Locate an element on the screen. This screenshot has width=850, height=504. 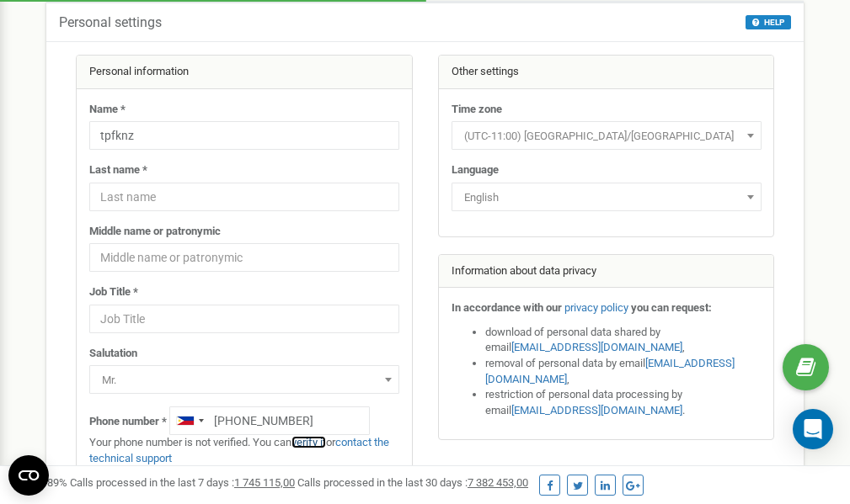
label: Last name * is located at coordinates (118, 170).